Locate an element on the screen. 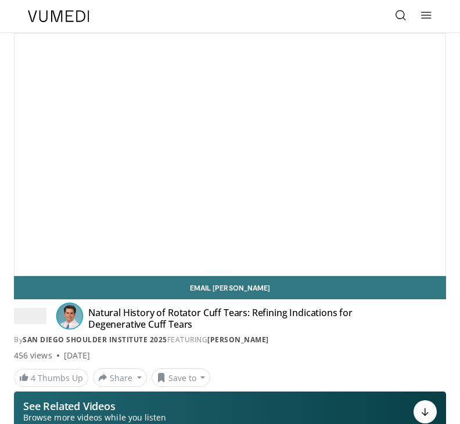 Image resolution: width=460 pixels, height=424 pixels. button: Save to is located at coordinates (181, 378).